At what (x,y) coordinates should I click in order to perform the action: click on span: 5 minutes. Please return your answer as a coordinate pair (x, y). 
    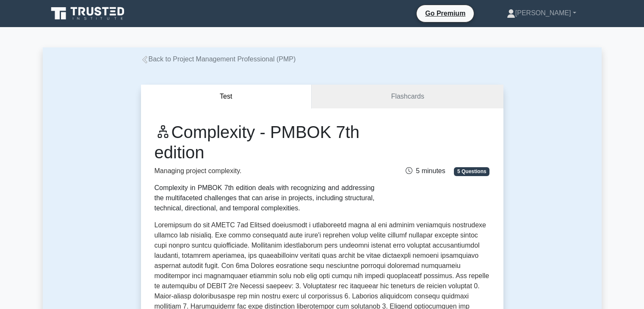
    Looking at the image, I should click on (425, 170).